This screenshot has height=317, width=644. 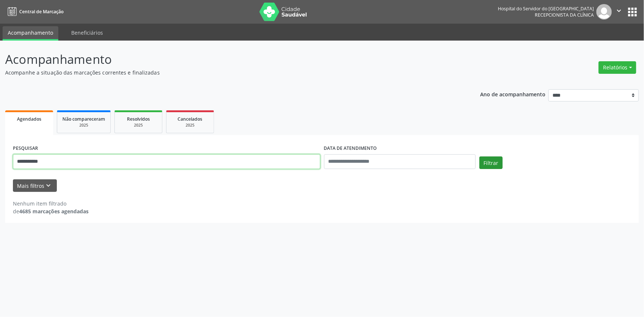 What do you see at coordinates (26, 148) in the screenshot?
I see `label: PESQUISAR` at bounding box center [26, 148].